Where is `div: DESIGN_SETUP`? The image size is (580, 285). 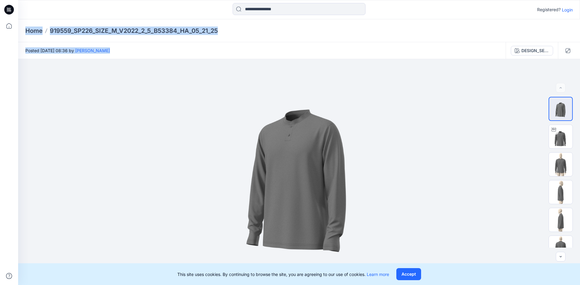 div: DESIGN_SETUP is located at coordinates (535, 51).